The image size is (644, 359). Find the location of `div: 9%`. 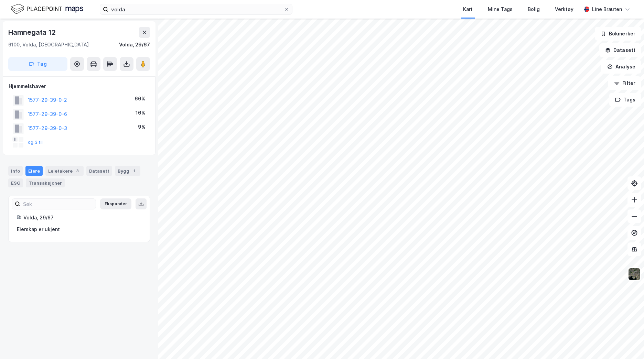

div: 9% is located at coordinates (142, 127).